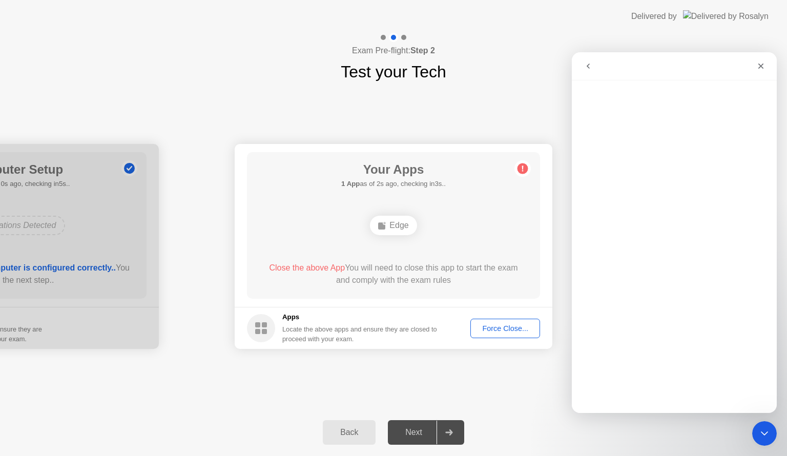 Image resolution: width=787 pixels, height=456 pixels. I want to click on div: Edge, so click(393, 226).